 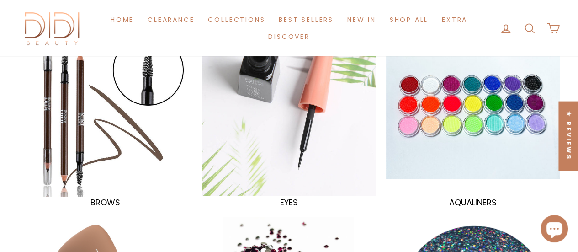 What do you see at coordinates (289, 37) in the screenshot?
I see `a: Discover` at bounding box center [289, 37].